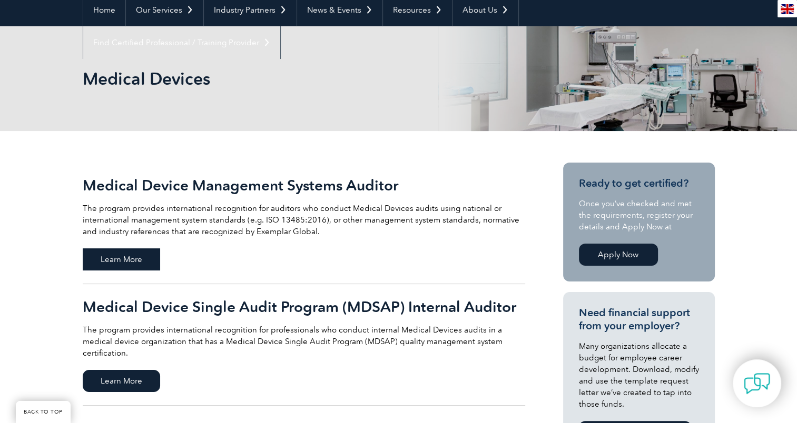  I want to click on p: The program provides international recognition for auditors who conduct Medical Devices audits us..., so click(304, 220).